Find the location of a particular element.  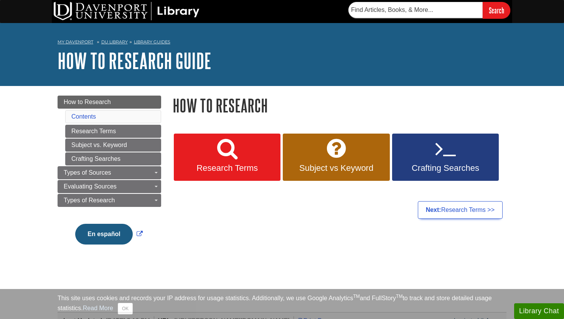

a: Read More is located at coordinates (98, 308).